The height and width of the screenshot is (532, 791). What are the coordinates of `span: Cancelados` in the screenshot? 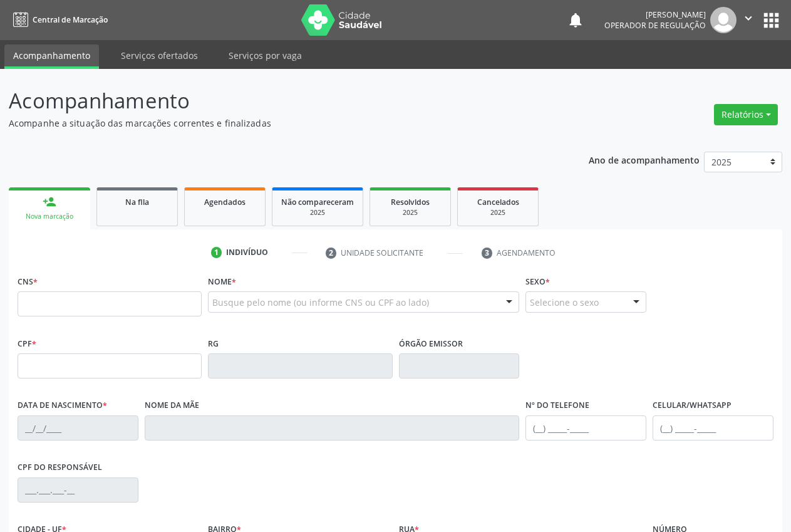 It's located at (498, 202).